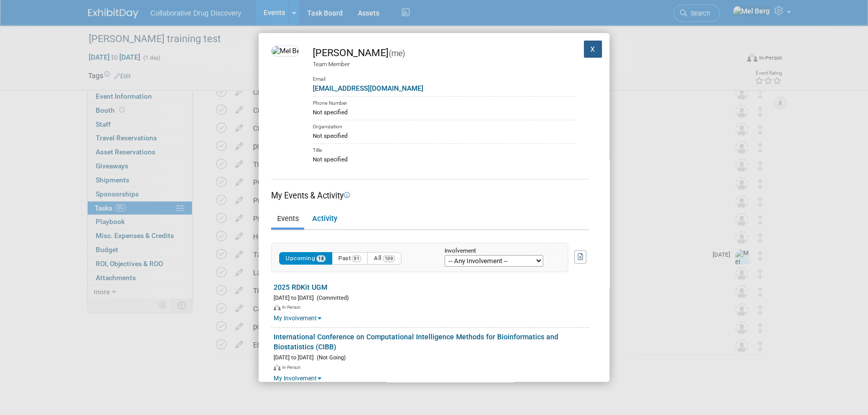  Describe the element at coordinates (306, 258) in the screenshot. I see `button: Upcoming18` at that location.